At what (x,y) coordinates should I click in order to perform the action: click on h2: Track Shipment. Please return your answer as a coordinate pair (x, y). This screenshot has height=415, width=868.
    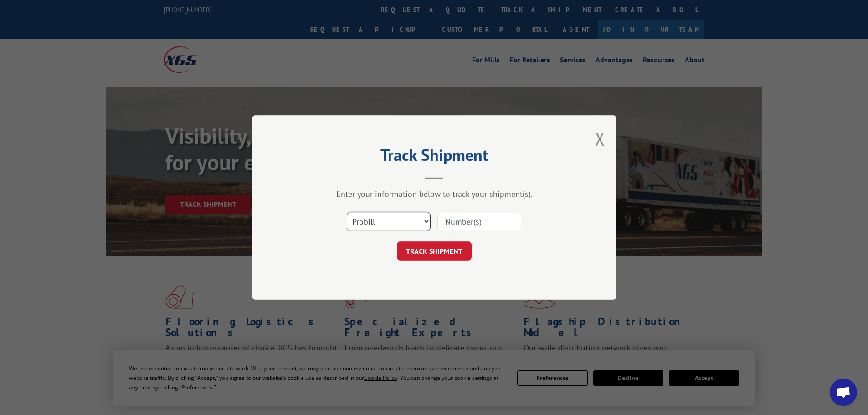
    Looking at the image, I should click on (434, 157).